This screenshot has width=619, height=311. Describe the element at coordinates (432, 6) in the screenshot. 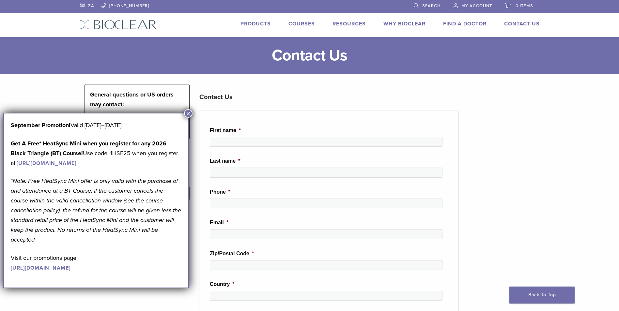

I see `span: Search` at that location.